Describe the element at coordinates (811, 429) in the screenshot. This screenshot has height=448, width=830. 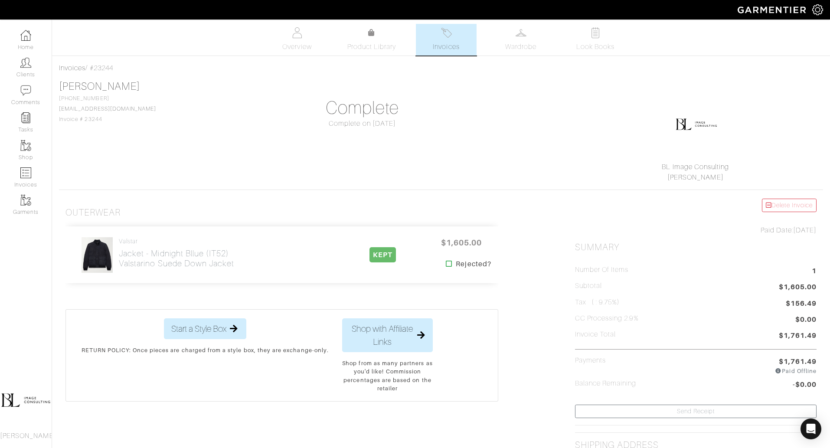
I see `div: Open Intercom Messenger` at that location.